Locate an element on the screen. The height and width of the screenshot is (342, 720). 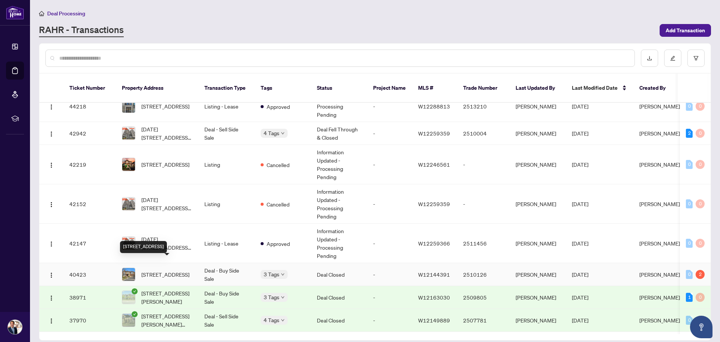
td: 2511456 is located at coordinates (484, 243).